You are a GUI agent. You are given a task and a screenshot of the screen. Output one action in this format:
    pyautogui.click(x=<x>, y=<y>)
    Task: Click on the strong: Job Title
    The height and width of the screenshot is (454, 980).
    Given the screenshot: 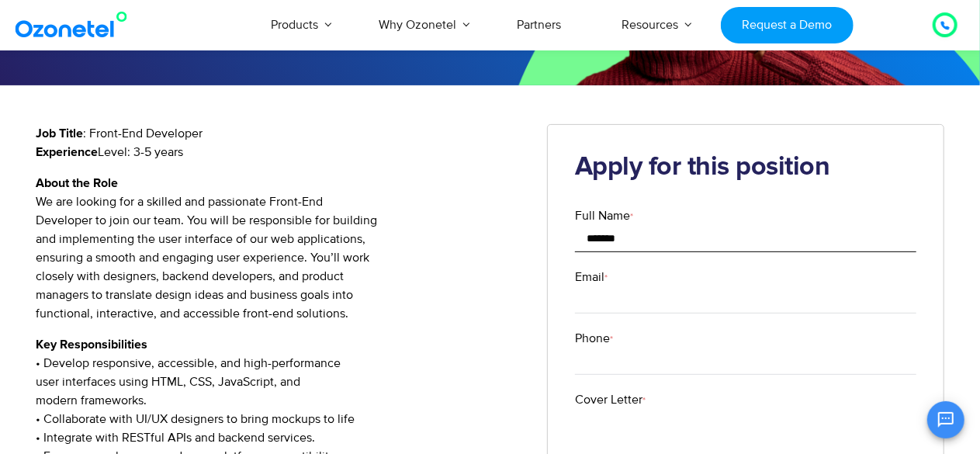 What is the action you would take?
    pyautogui.click(x=60, y=134)
    